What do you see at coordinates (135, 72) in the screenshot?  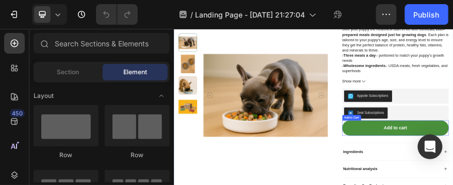 I see `span: Element` at bounding box center [135, 72].